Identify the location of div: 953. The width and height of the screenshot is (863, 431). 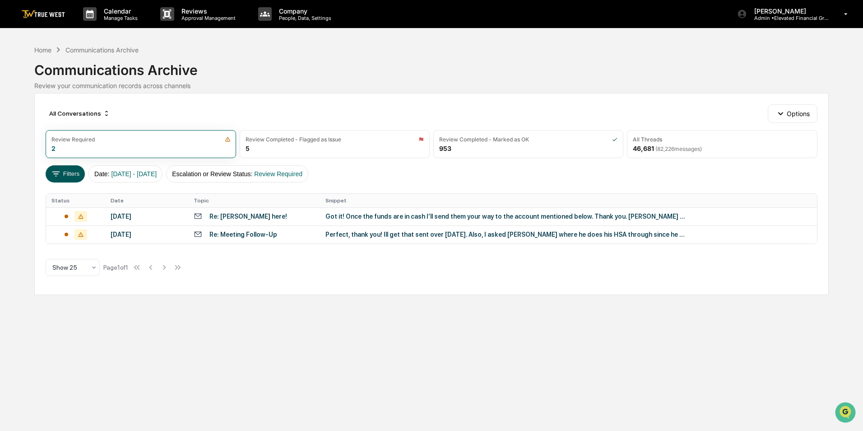
(445, 148).